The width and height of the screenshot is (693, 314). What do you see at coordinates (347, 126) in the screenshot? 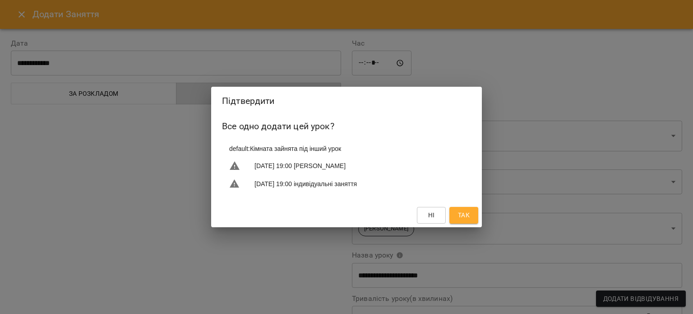
I see `h6: Все одно додати цей урок?` at bounding box center [347, 126].